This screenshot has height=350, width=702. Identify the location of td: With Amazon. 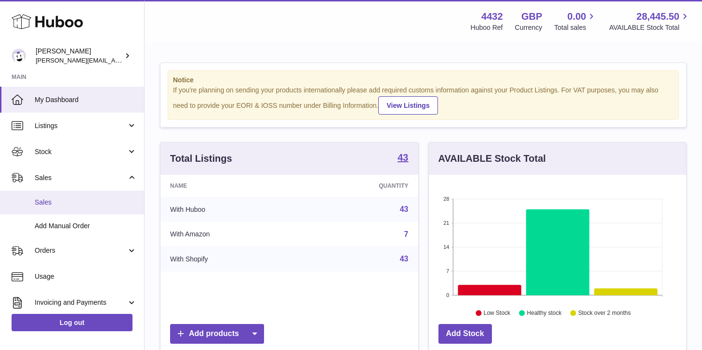
(231, 235).